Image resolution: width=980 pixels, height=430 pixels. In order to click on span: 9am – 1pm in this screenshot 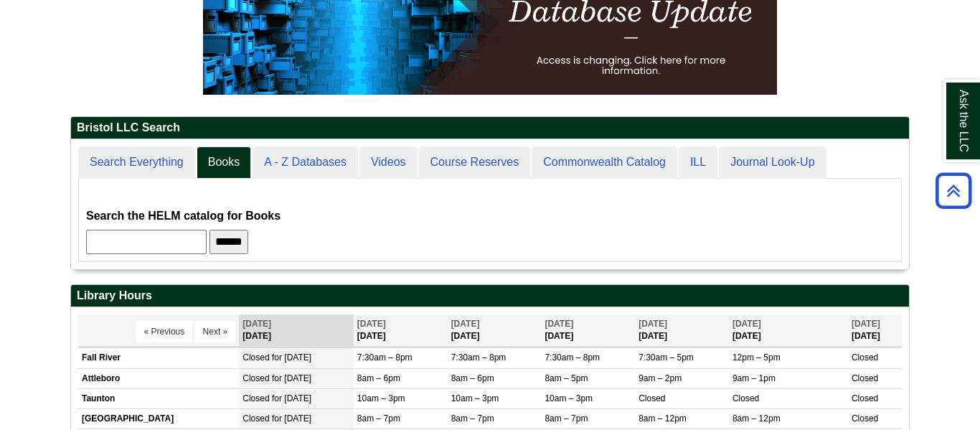, I will do `click(754, 378)`.